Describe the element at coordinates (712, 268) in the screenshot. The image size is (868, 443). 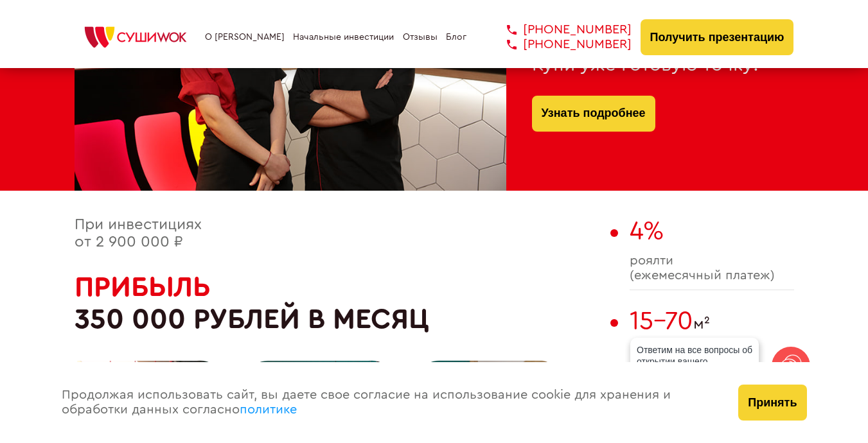
I see `span: роялти (ежемесячный платеж)` at that location.